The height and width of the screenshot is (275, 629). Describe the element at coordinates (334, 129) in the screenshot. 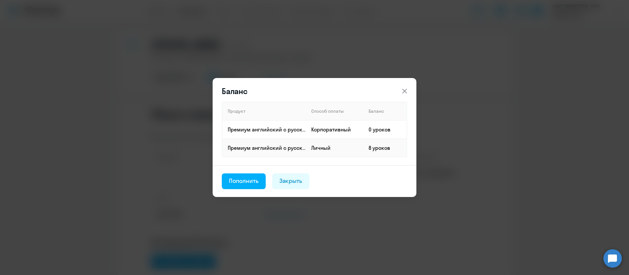

I see `td: Корпоративный` at that location.